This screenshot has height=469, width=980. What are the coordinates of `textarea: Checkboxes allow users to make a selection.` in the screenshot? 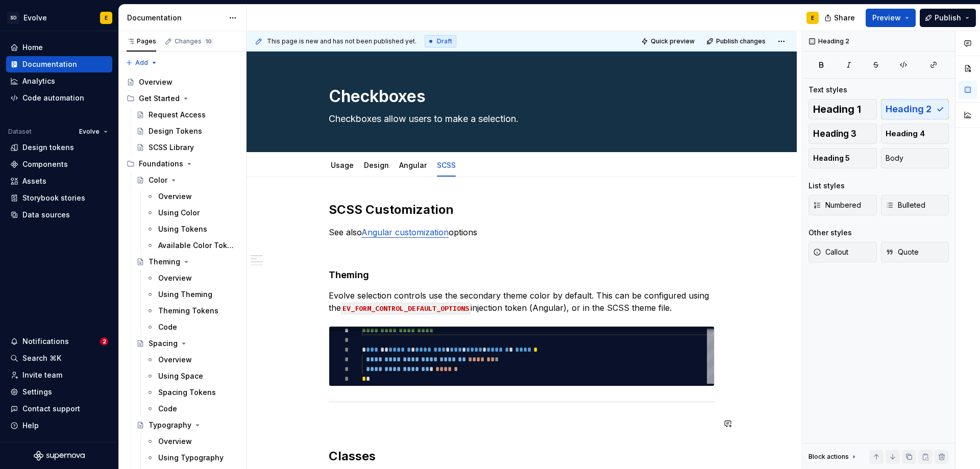 It's located at (520, 119).